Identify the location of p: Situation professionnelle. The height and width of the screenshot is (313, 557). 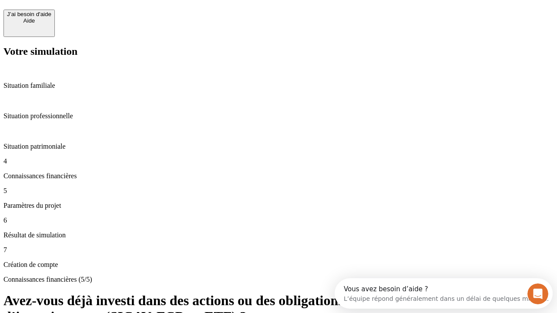
(279, 116).